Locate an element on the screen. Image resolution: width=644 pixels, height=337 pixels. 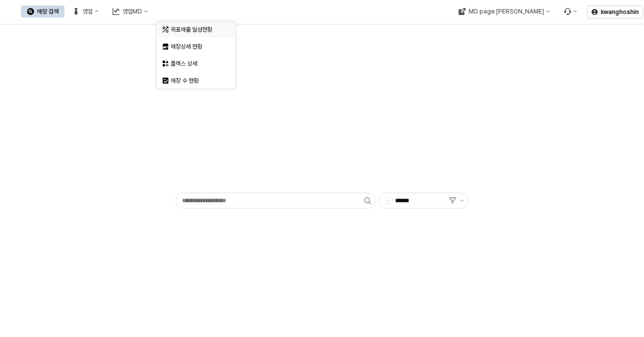
button: 제안 사항 표시 is located at coordinates (462, 201).